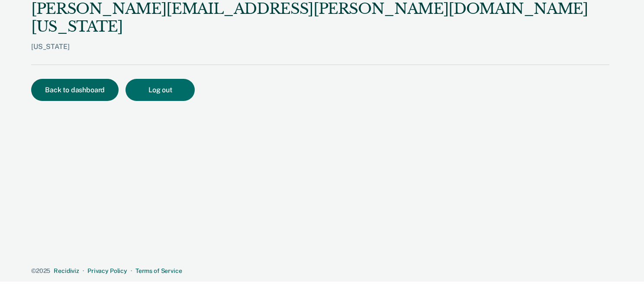 The image size is (644, 305). Describe the element at coordinates (40, 271) in the screenshot. I see `span: © 2025` at that location.